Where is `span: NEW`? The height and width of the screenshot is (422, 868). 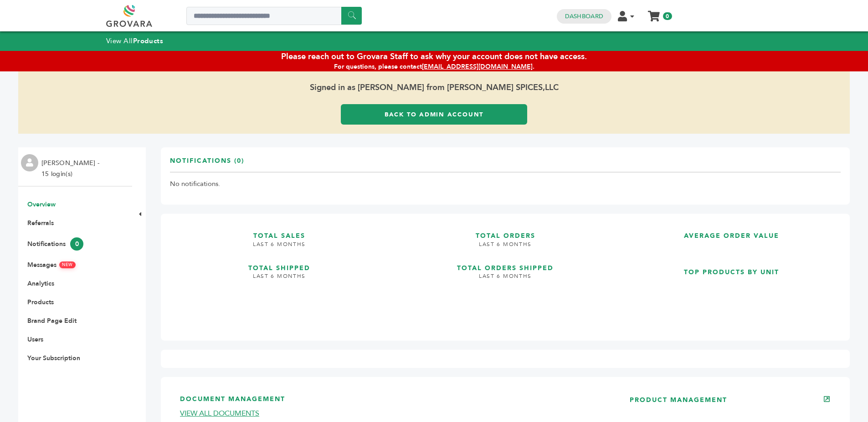
span: NEW is located at coordinates (68, 264).